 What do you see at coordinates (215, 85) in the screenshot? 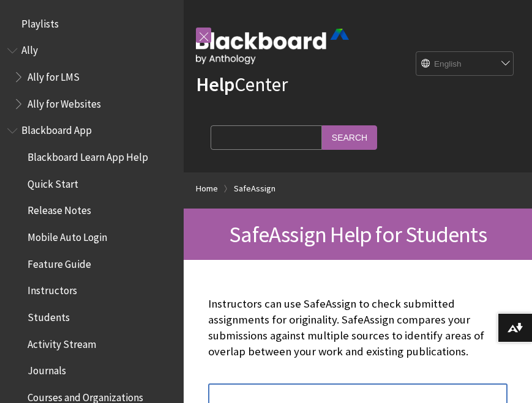
I see `strong: Help` at bounding box center [215, 85].